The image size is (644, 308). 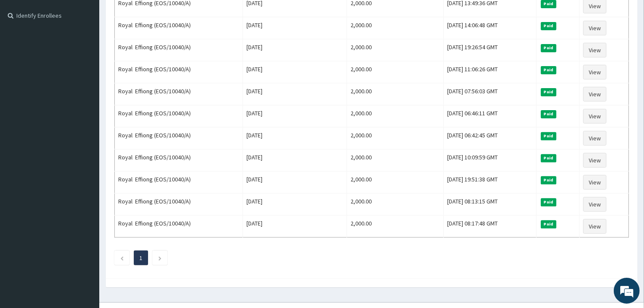 What do you see at coordinates (85, 140) in the screenshot?
I see `span: We're online!` at bounding box center [85, 140].